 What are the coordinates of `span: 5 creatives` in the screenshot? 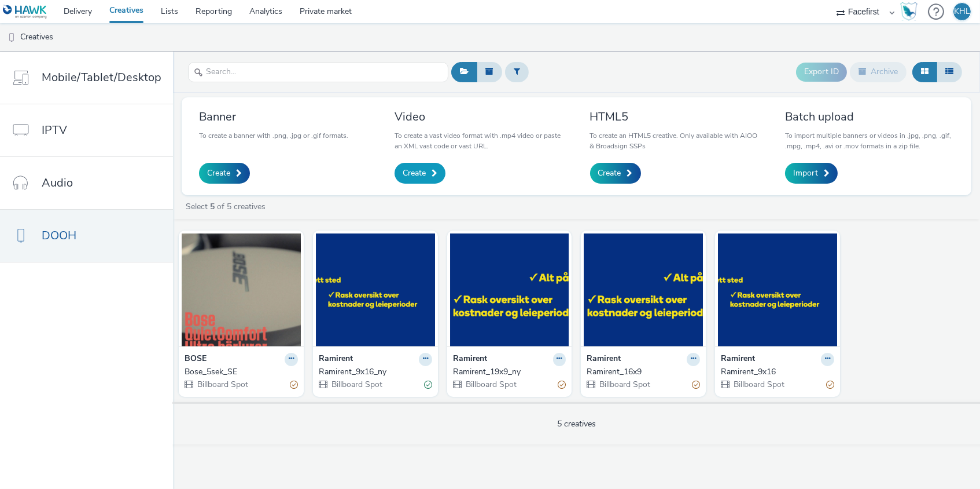 It's located at (577, 423).